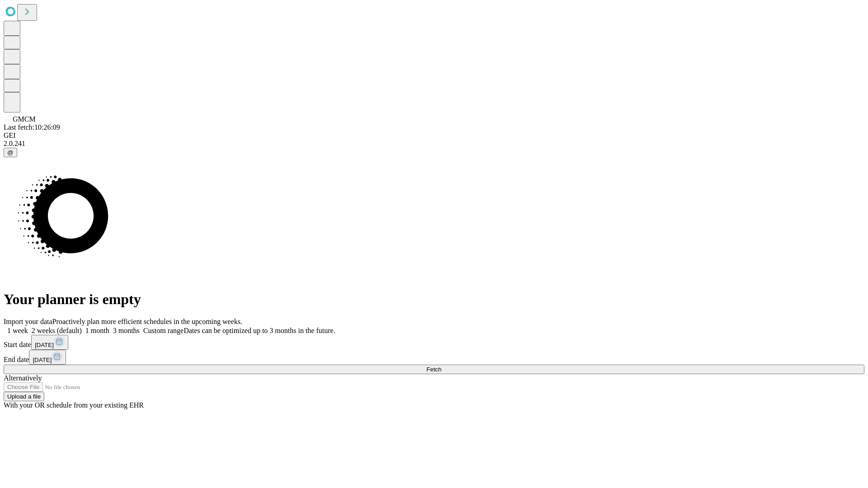 This screenshot has height=488, width=868. Describe the element at coordinates (97, 331) in the screenshot. I see `span: 1 month` at that location.